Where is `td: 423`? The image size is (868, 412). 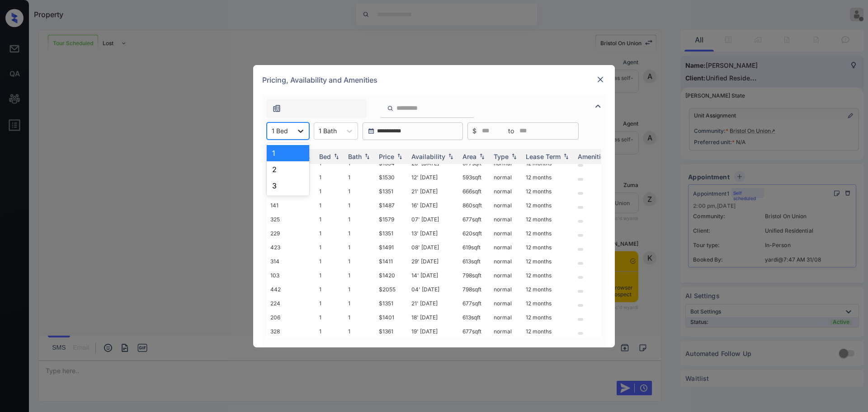 td: 423 is located at coordinates (291, 247).